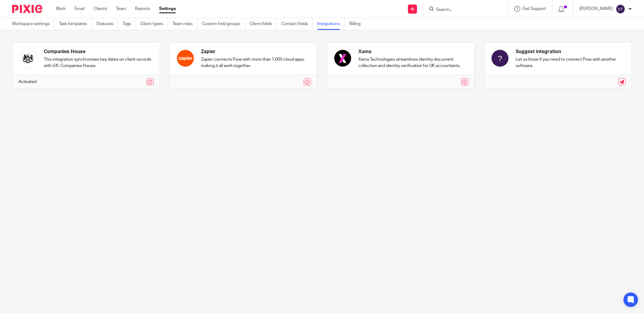 The image size is (644, 313). What do you see at coordinates (167, 9) in the screenshot?
I see `a: Settings` at bounding box center [167, 9].